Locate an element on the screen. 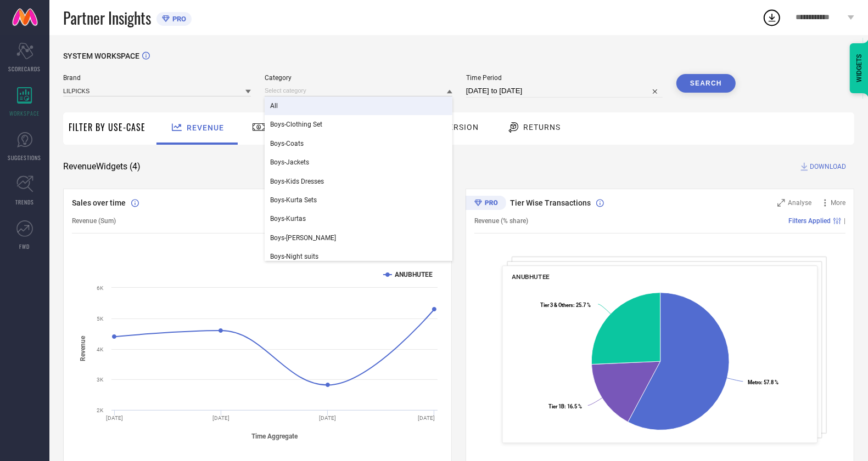  text: ANUBHUTEE is located at coordinates (413, 275).